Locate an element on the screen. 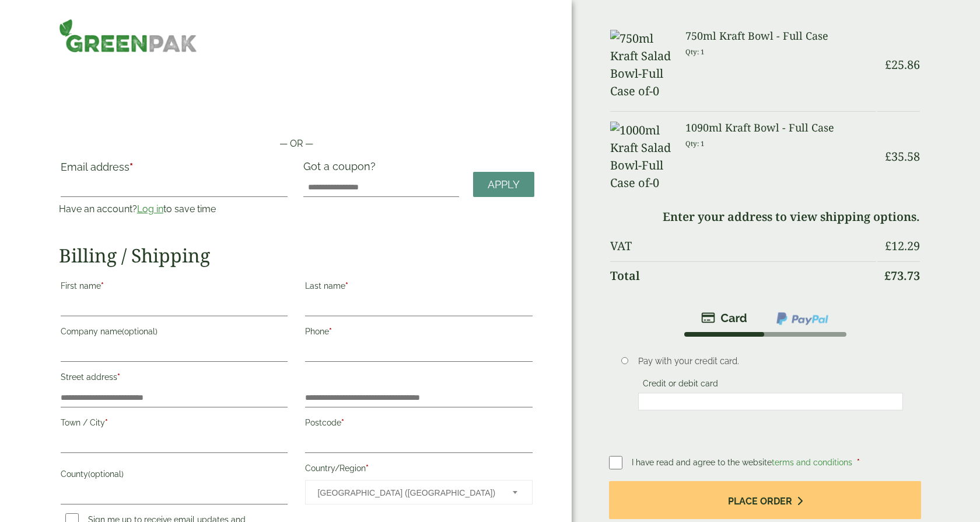  img: stripe.png is located at coordinates (724, 318).